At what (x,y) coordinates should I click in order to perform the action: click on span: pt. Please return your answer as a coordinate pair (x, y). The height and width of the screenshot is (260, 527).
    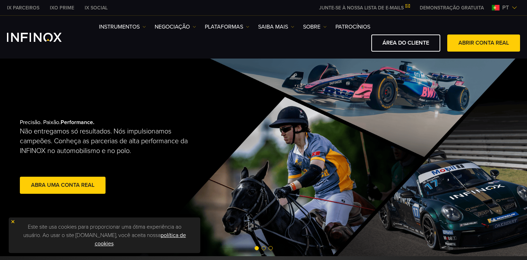
    Looking at the image, I should click on (506, 8).